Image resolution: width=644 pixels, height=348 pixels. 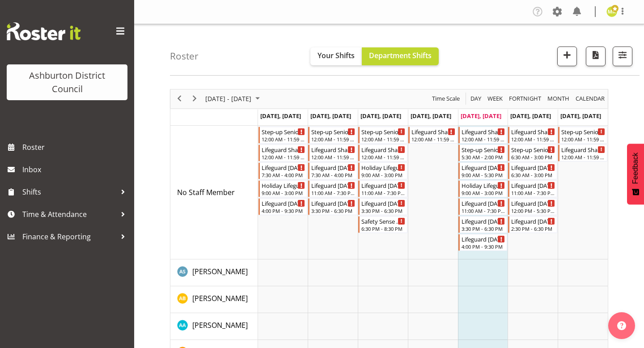 What do you see at coordinates (483, 175) in the screenshot?
I see `div: 9:00 AM - 5:30 PM` at bounding box center [483, 175].